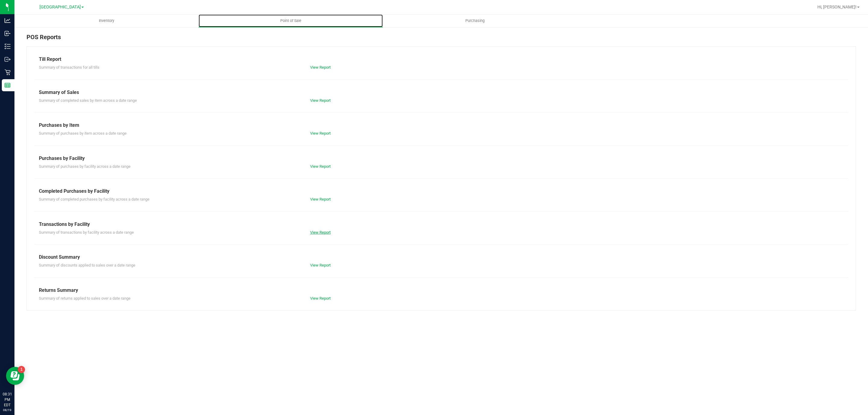 This screenshot has height=415, width=868. I want to click on span: Summary of returns applied to sales over a date range, so click(84, 298).